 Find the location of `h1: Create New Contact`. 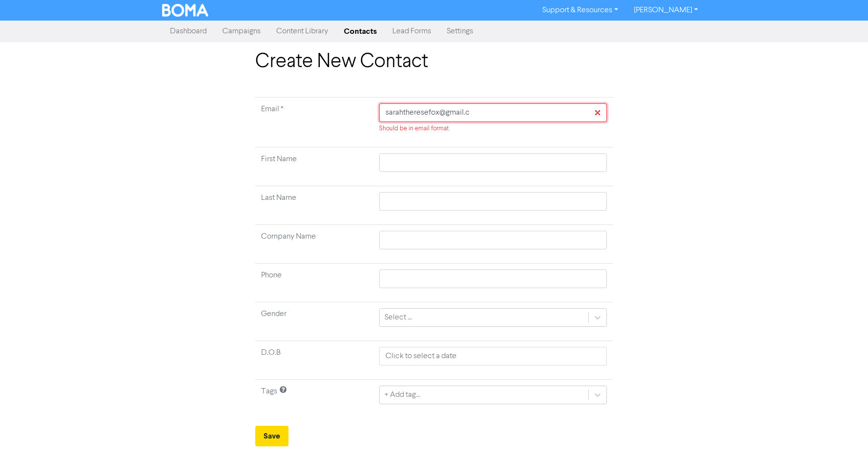

h1: Create New Contact is located at coordinates (434, 61).